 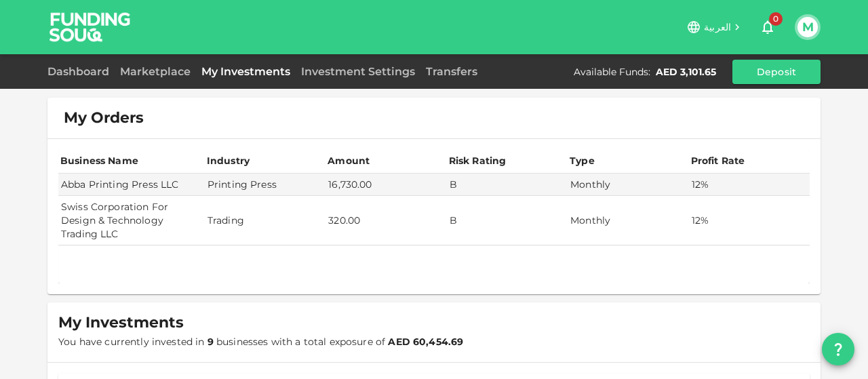 What do you see at coordinates (103, 118) in the screenshot?
I see `span: My Orders` at bounding box center [103, 118].